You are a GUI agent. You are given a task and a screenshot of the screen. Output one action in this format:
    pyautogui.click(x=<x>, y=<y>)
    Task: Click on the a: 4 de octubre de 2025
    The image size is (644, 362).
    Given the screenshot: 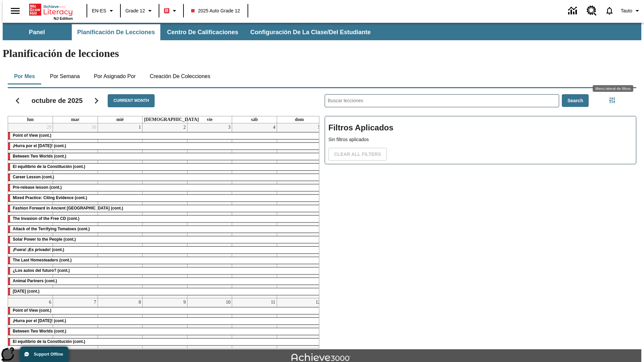 What is the action you would take?
    pyautogui.click(x=274, y=127)
    